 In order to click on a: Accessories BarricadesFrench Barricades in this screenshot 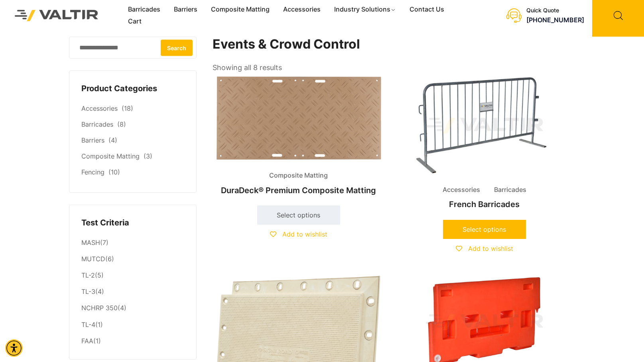, I will do `click(484, 143)`.